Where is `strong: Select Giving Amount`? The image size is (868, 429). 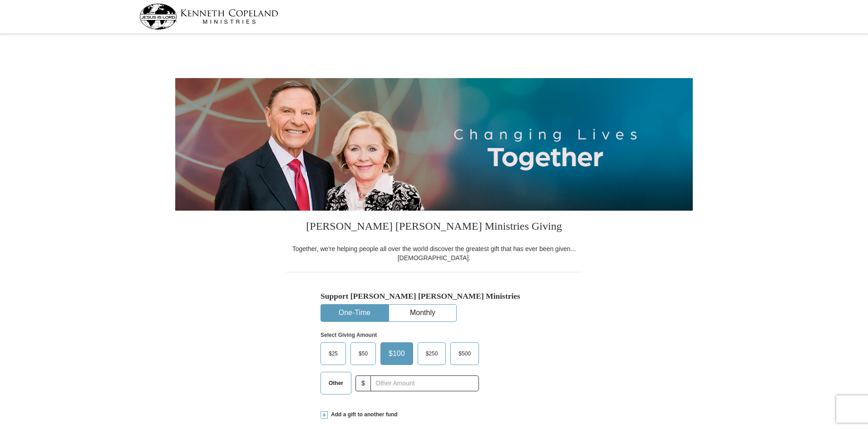 strong: Select Giving Amount is located at coordinates (349, 335).